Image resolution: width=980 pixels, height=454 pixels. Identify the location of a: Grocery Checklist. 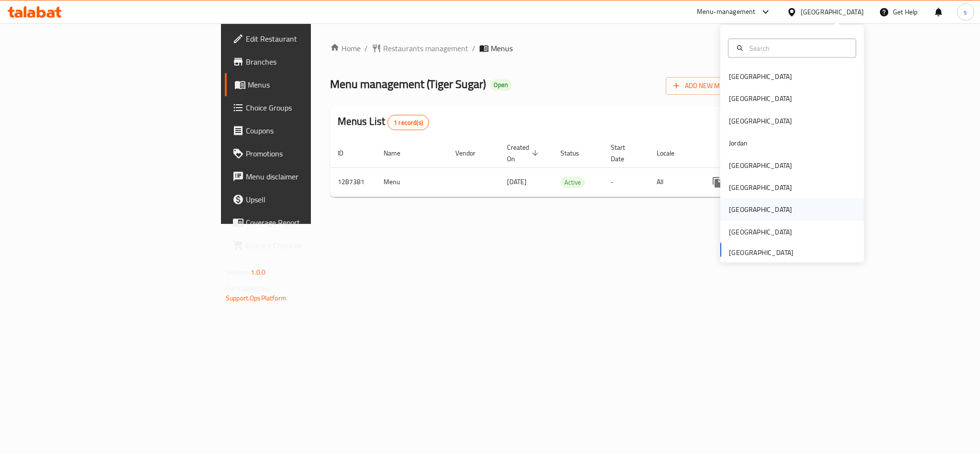
(305, 246).